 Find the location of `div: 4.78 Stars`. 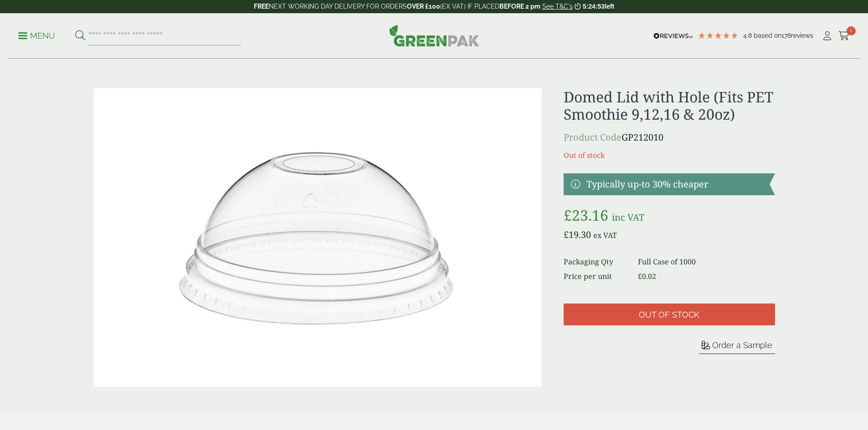

div: 4.78 Stars is located at coordinates (718, 36).